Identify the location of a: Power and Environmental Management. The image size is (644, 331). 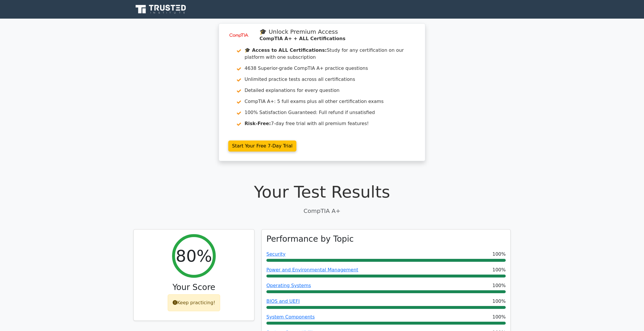
(312, 270).